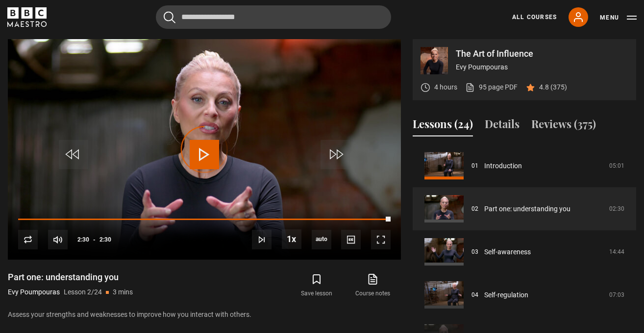  I want to click on button: Details, so click(502, 126).